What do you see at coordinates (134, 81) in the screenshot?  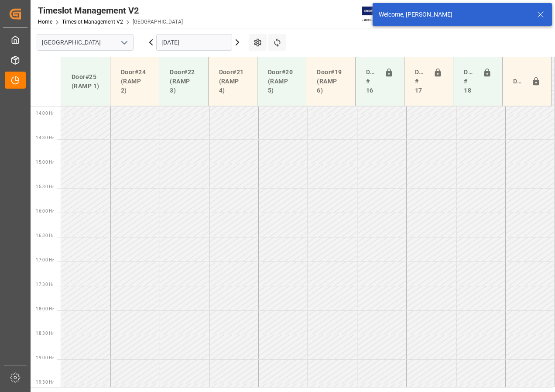 I see `div: Door#24 (RAMP 2)` at bounding box center [134, 81].